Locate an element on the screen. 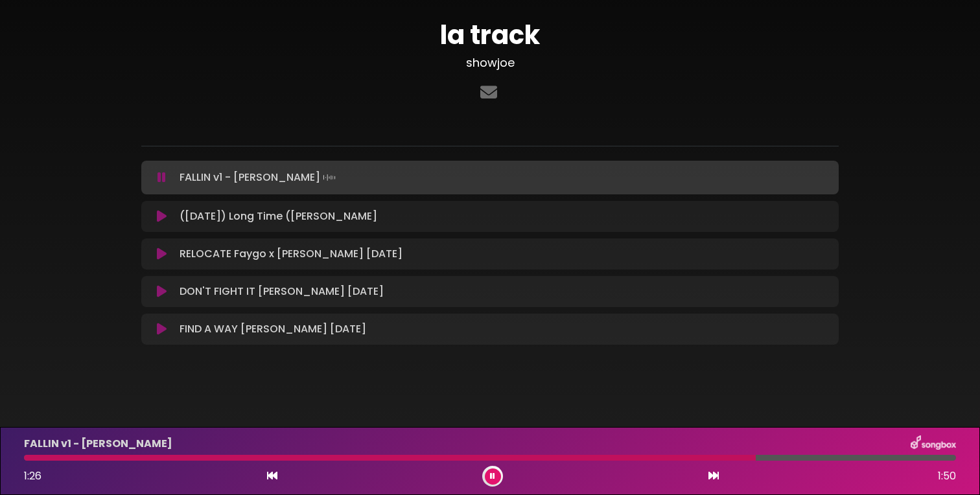 This screenshot has width=980, height=495. img: waveform4.gif is located at coordinates (329, 178).